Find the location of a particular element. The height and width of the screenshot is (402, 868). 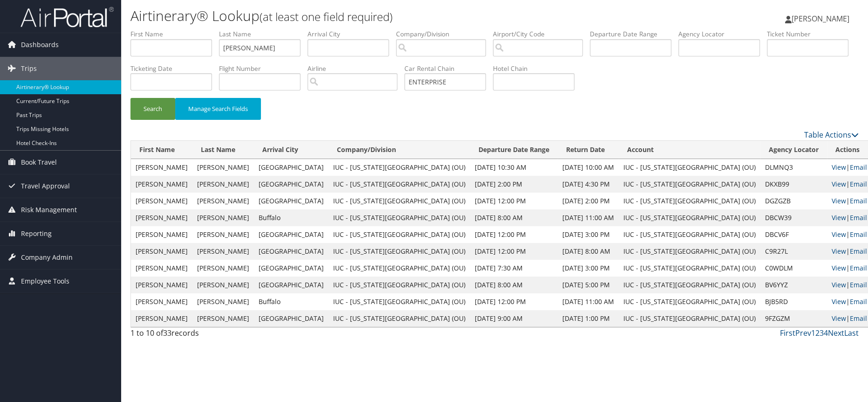

td: Buffalo is located at coordinates (291, 217).